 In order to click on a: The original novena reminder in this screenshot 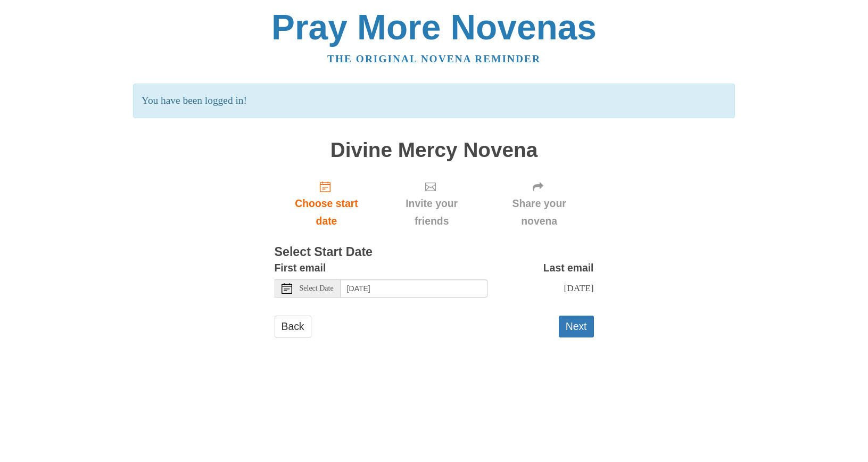, I will do `click(434, 59)`.